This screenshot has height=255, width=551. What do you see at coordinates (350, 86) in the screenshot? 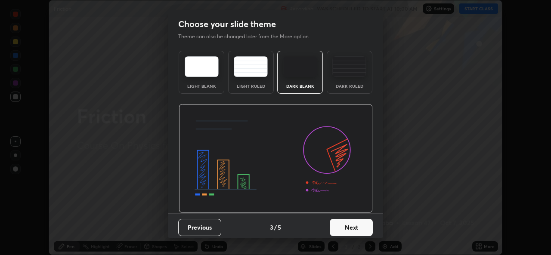
I see `div: Dark Ruled` at bounding box center [350, 86].